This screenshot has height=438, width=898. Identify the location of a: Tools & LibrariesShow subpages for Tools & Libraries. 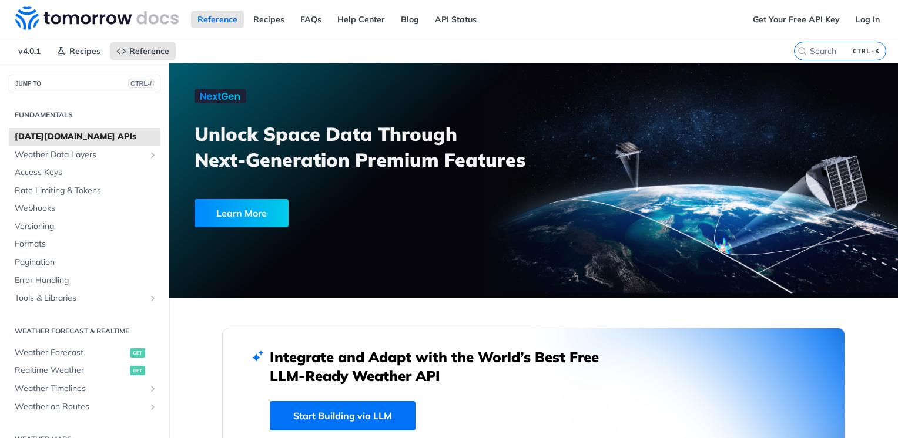
(85, 299).